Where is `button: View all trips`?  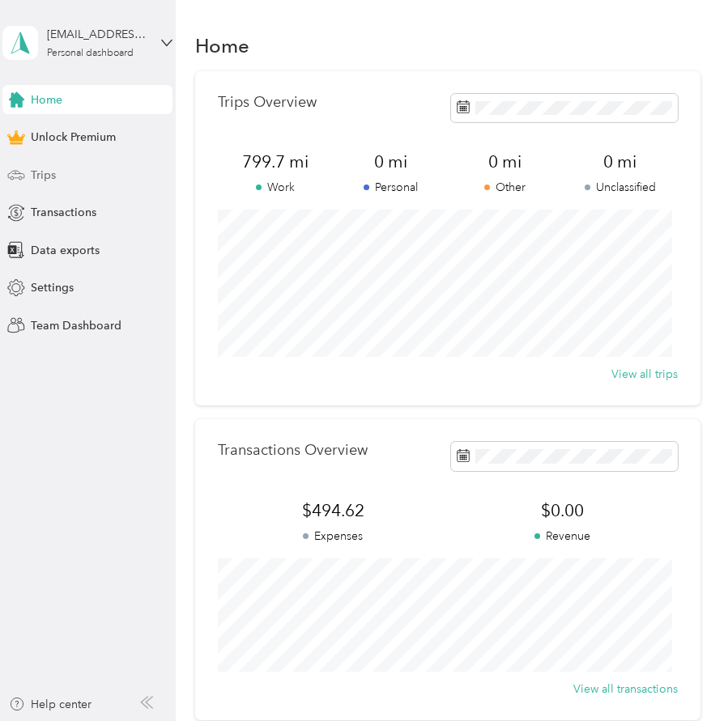
button: View all trips is located at coordinates (644, 374).